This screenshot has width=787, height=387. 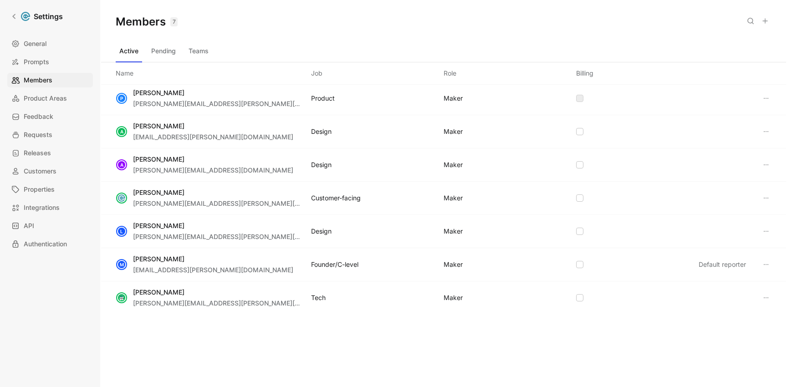 What do you see at coordinates (50, 208) in the screenshot?
I see `a: Integrations` at bounding box center [50, 208].